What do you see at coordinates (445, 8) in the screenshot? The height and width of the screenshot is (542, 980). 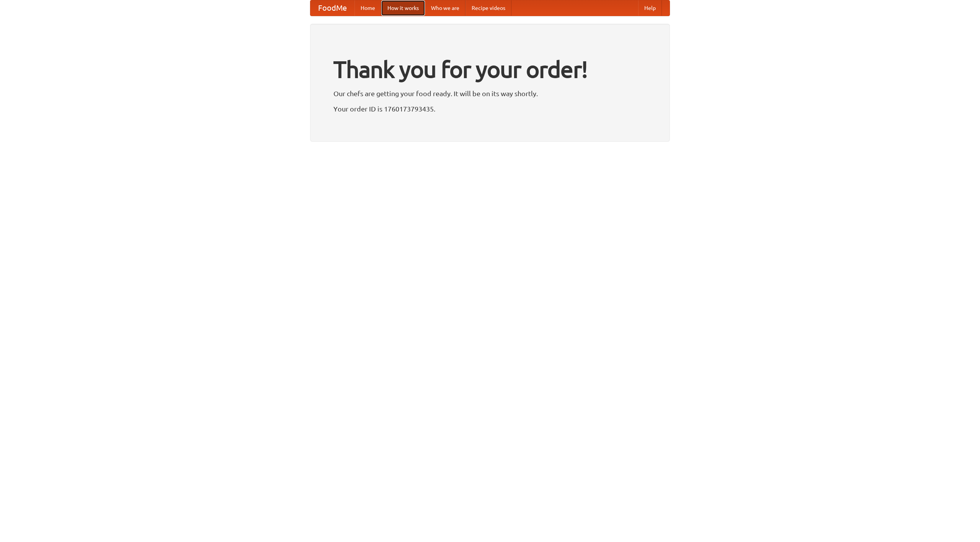 I see `a: Who we are` at bounding box center [445, 8].